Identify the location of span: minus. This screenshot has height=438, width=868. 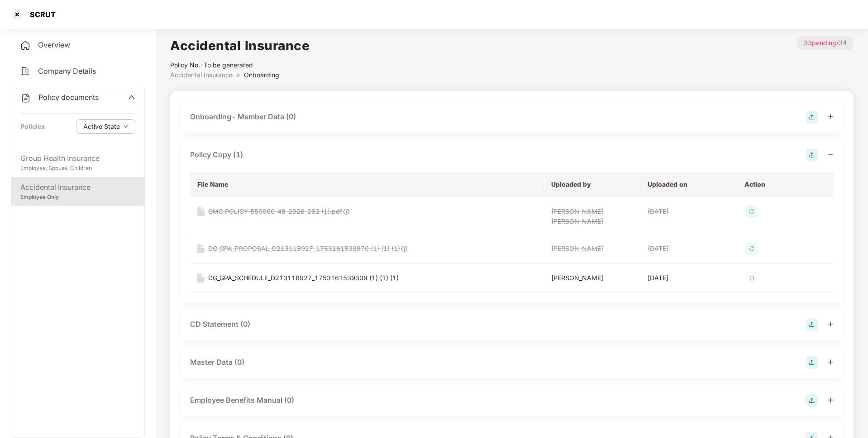
(831, 155).